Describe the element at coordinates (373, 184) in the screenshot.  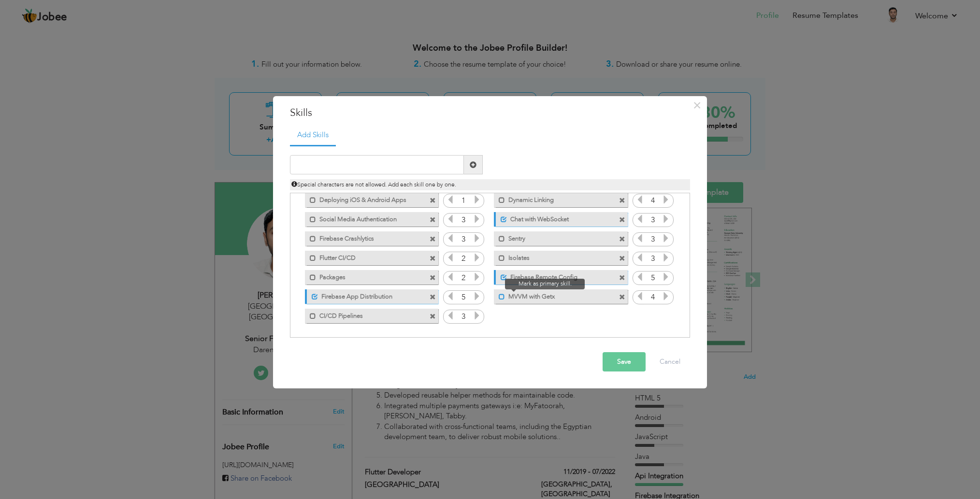
I see `span: Special characters are not allowed. Add each skill one by one.` at that location.